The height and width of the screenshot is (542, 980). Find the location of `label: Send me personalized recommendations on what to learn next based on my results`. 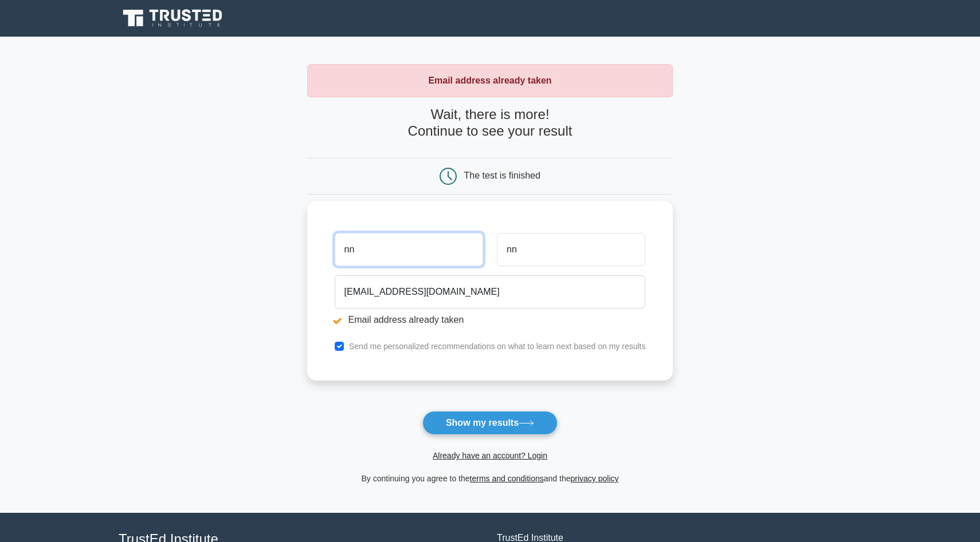

label: Send me personalized recommendations on what to learn next based on my results is located at coordinates (497, 346).